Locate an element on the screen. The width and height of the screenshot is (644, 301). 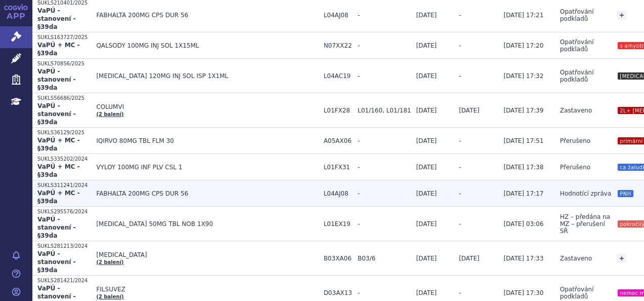
p: SUKLS311241/2024 is located at coordinates (65, 185).